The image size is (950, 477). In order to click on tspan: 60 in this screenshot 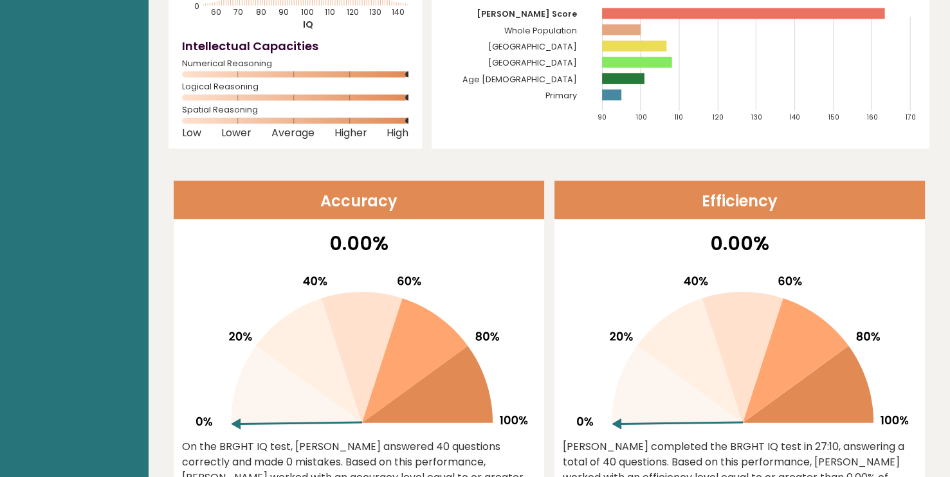, I will do `click(216, 12)`.